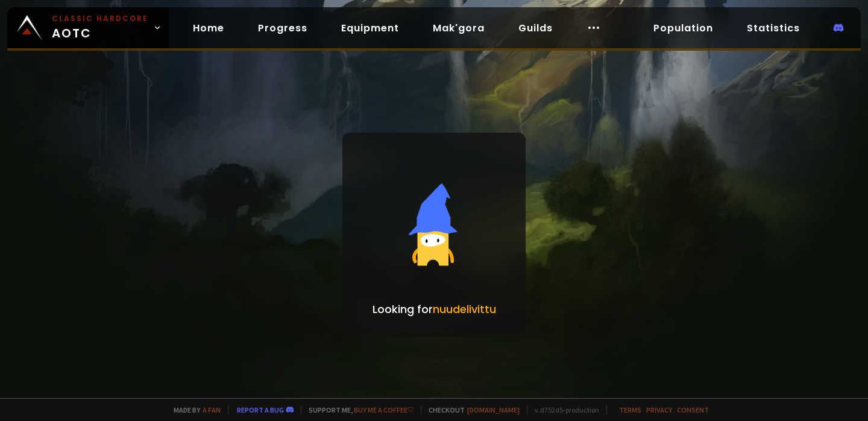  Describe the element at coordinates (100, 27) in the screenshot. I see `span: AOTC` at that location.